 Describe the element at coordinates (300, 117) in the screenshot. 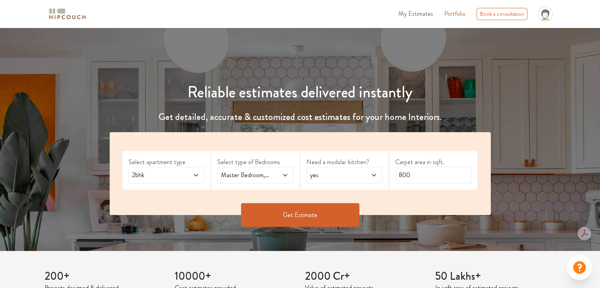

I see `h4: Get detailed, accurate & customized cost estimates for your home Interiors.` at that location.